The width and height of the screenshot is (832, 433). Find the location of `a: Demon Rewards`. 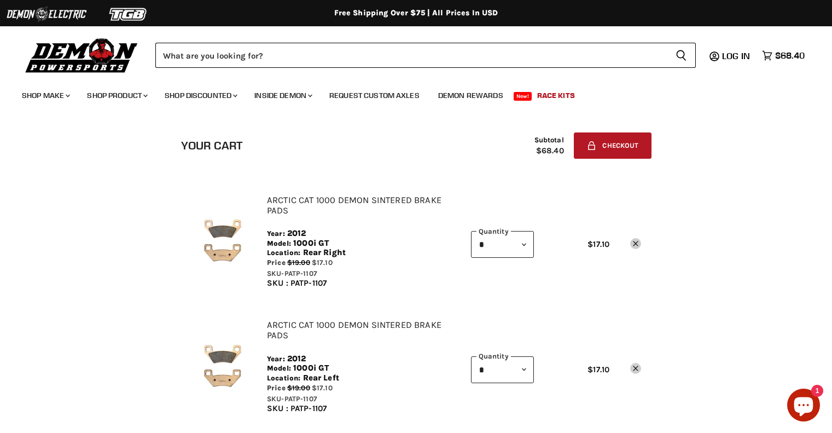

a: Demon Rewards is located at coordinates (470, 95).